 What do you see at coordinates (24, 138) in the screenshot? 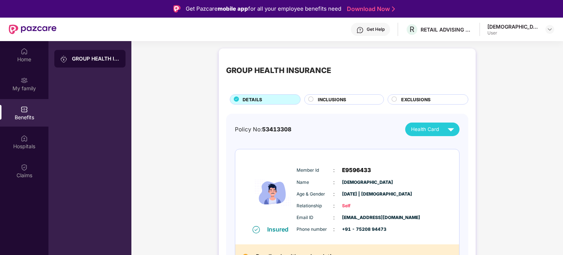
I see `img: svg+xml;base64,PHN2ZyBpZD0iSG9zcGl0YWxzIiB4bWxucz0iaHR0cDovL3d3dy53My5vcmcvMjAwMC9zdmciIHdpZHRoPS...` at bounding box center [24, 138].